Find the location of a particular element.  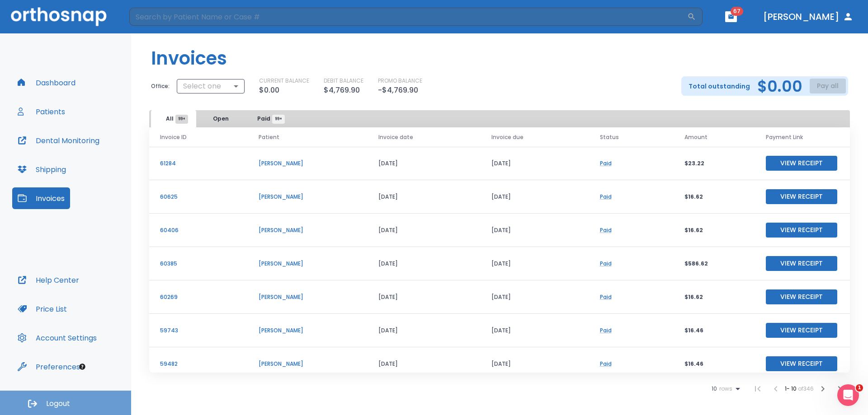

span: 1 is located at coordinates (860, 388).